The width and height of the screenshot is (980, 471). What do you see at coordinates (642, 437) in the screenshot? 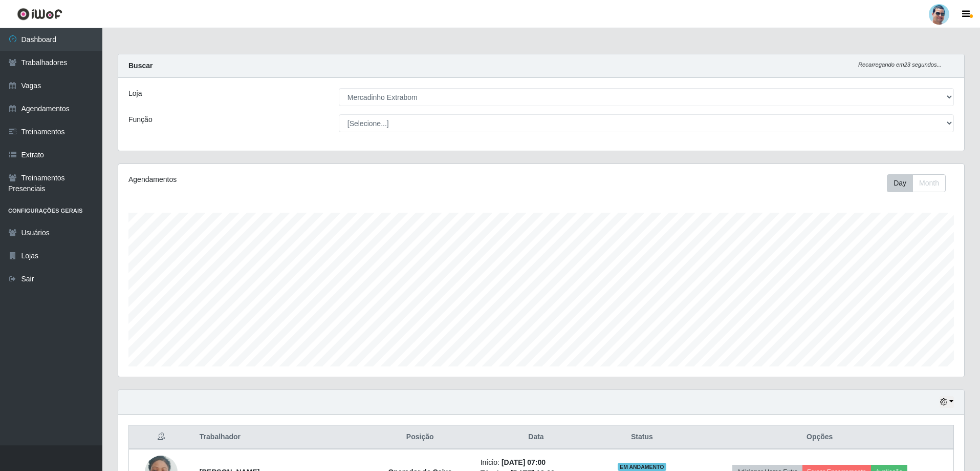
I see `th: Status` at bounding box center [642, 437].